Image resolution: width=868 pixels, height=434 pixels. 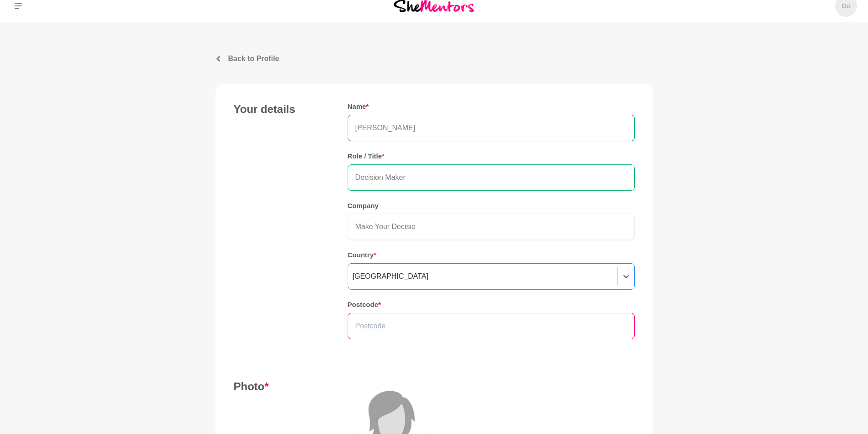 I want to click on p: Back to Profile, so click(x=254, y=59).